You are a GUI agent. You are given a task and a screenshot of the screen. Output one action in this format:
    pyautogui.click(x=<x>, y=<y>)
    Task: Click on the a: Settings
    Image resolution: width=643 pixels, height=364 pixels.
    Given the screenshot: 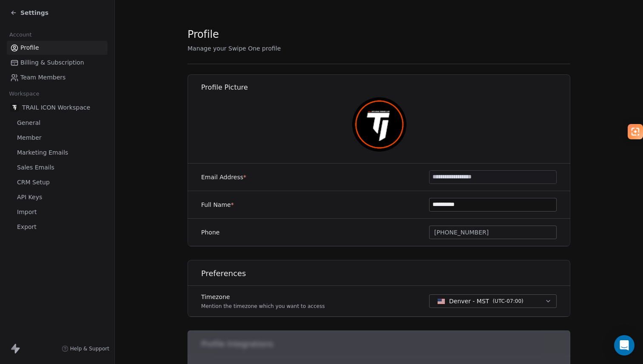 What is the action you would take?
    pyautogui.click(x=30, y=13)
    